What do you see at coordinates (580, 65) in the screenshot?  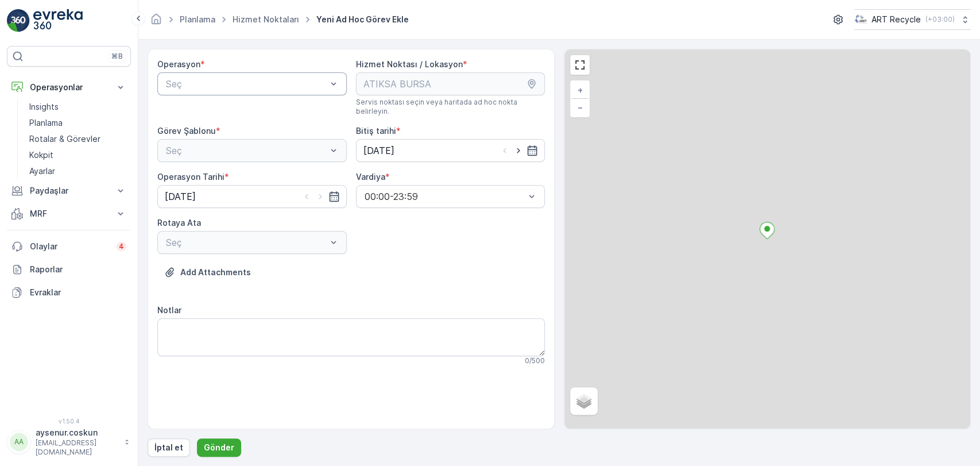 I see `a: View Fullscreen` at bounding box center [580, 65].